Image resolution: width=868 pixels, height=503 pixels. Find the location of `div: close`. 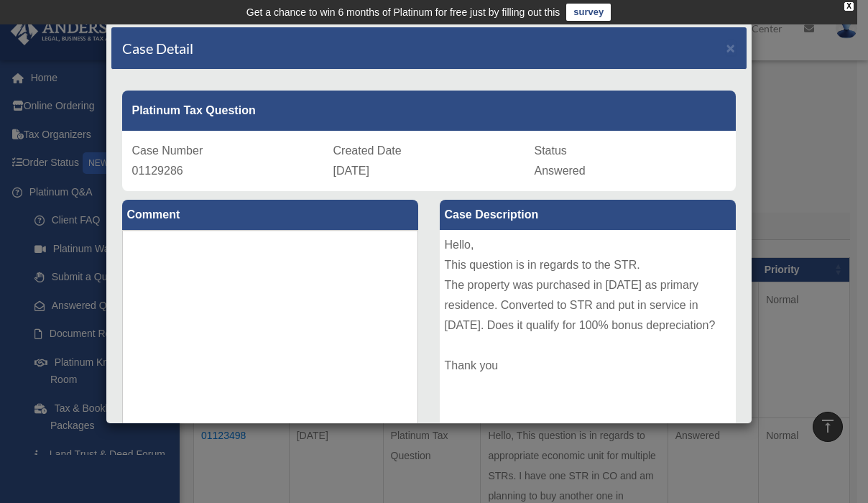

div: close is located at coordinates (849, 7).